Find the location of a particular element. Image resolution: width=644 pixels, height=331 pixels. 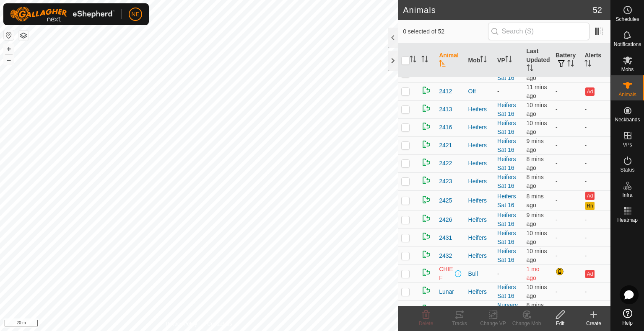

th: Mob is located at coordinates (479, 60).